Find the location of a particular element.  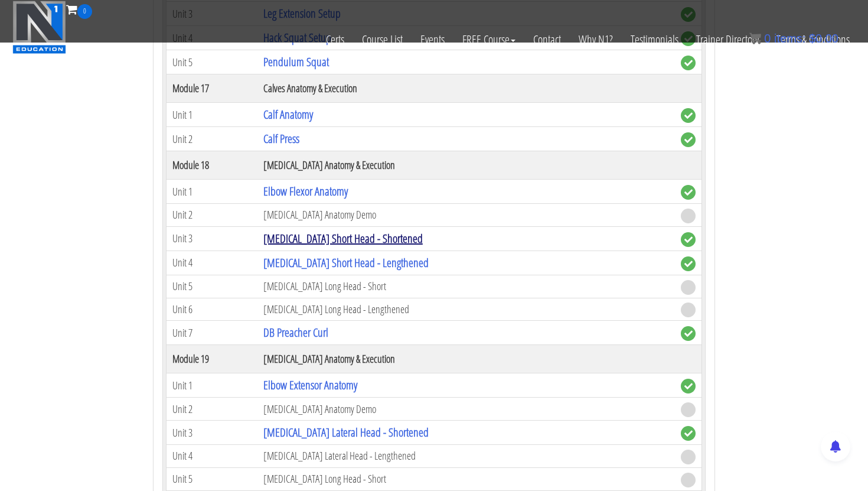

a: Why N1? is located at coordinates (596, 40).